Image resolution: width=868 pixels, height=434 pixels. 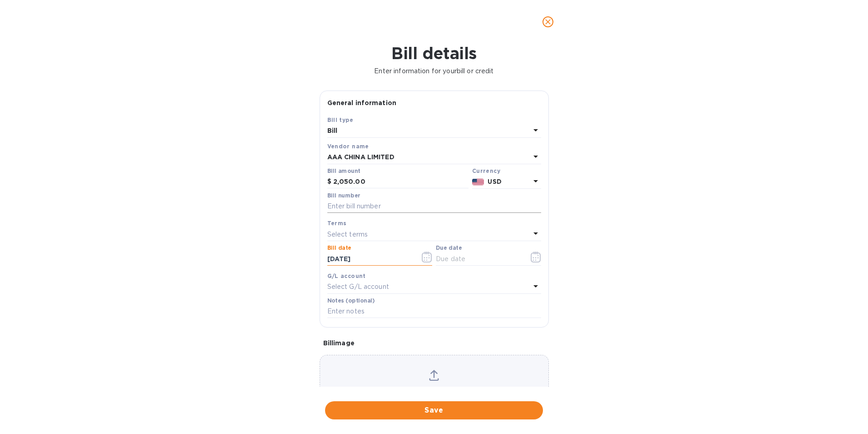 What do you see at coordinates (400, 181) in the screenshot?
I see `input: $ Enter bill amount` at bounding box center [400, 181].